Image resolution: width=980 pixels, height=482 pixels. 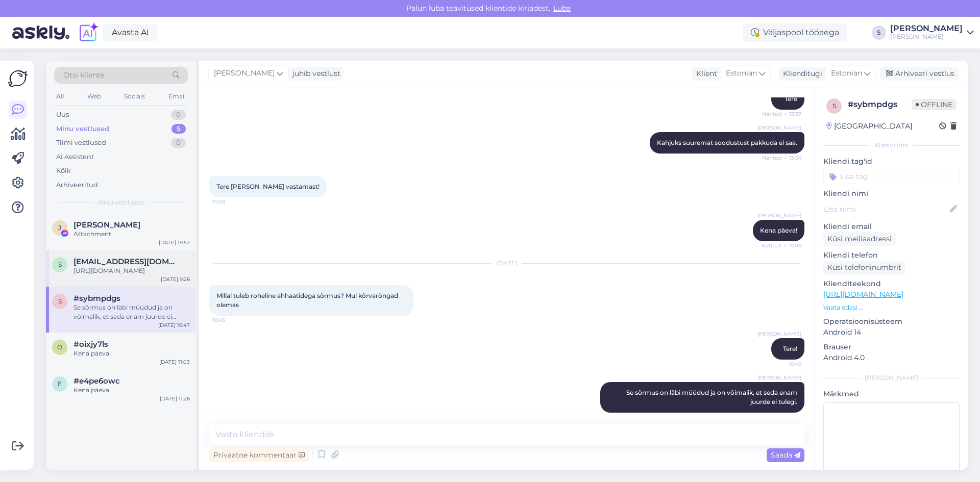 I want to click on div: Küsi meiliaadressi, so click(x=860, y=239).